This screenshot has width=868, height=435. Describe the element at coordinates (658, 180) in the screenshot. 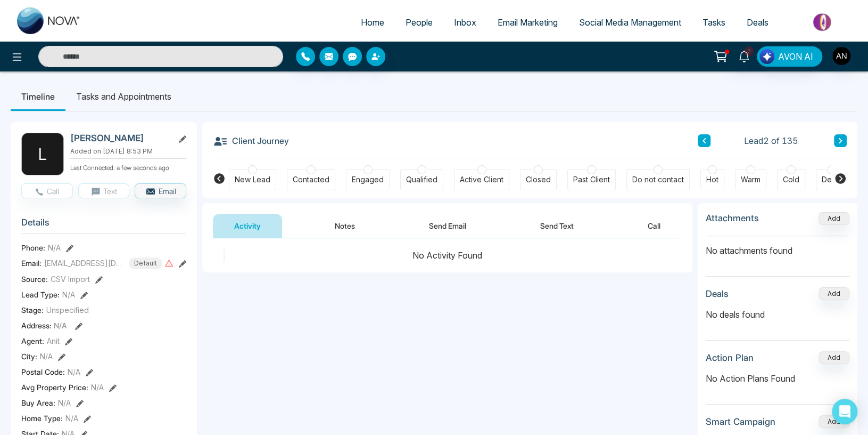

I see `div: Do not contact` at that location.